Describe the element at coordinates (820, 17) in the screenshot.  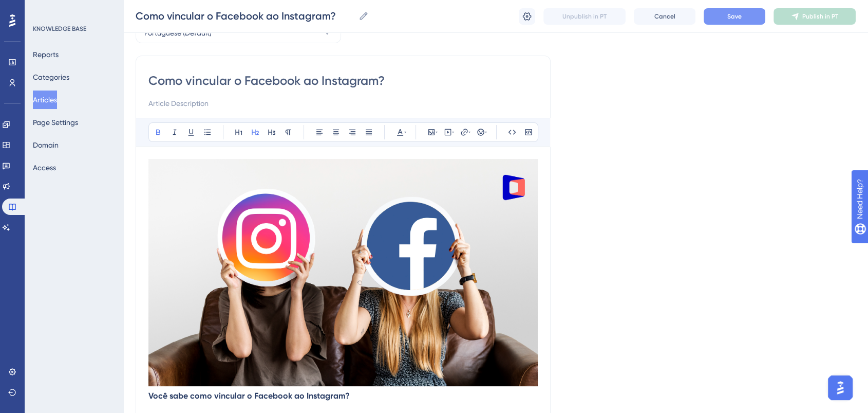
I see `span: Publish in PT` at that location.